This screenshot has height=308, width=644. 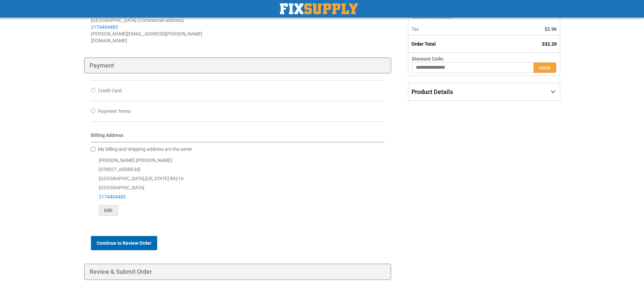 I want to click on button: Continue to Review Order, so click(x=124, y=243).